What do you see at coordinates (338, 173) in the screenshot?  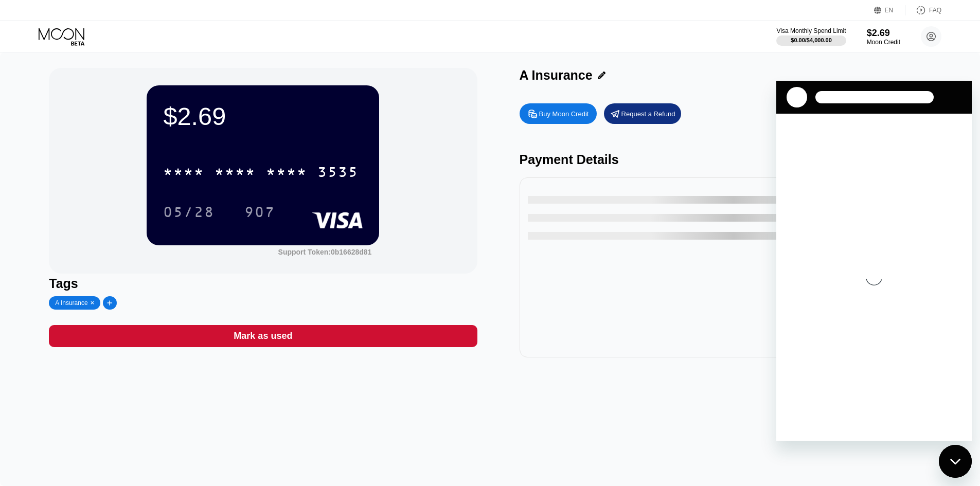 I see `div: 3535` at bounding box center [338, 173].